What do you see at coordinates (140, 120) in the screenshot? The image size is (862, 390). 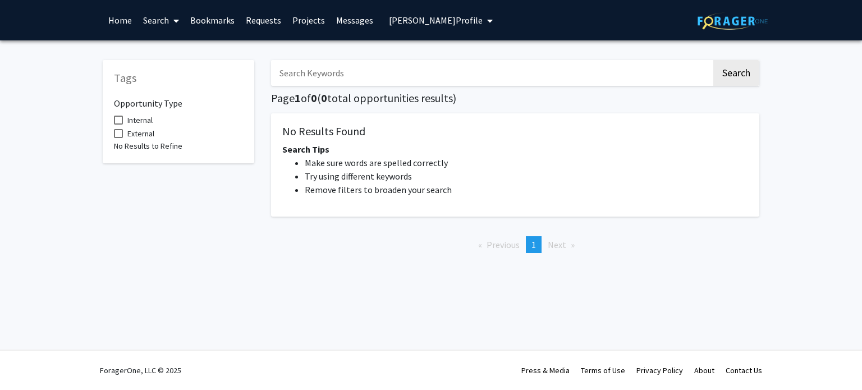 I see `span: Internal` at bounding box center [140, 120].